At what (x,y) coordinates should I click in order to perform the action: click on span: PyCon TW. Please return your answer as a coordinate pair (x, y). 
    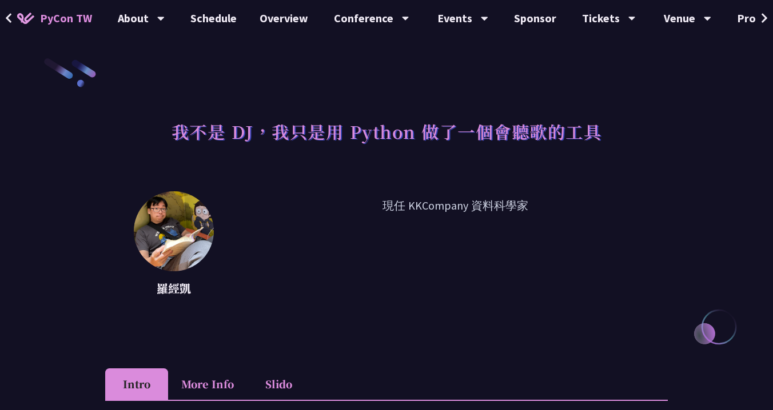
    Looking at the image, I should click on (66, 18).